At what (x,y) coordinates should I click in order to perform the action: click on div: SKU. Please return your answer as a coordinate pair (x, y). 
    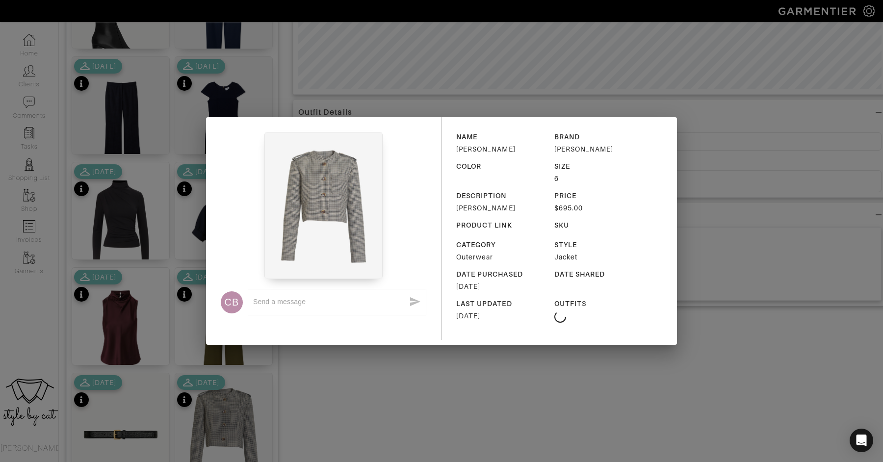
    Looking at the image, I should click on (600, 225).